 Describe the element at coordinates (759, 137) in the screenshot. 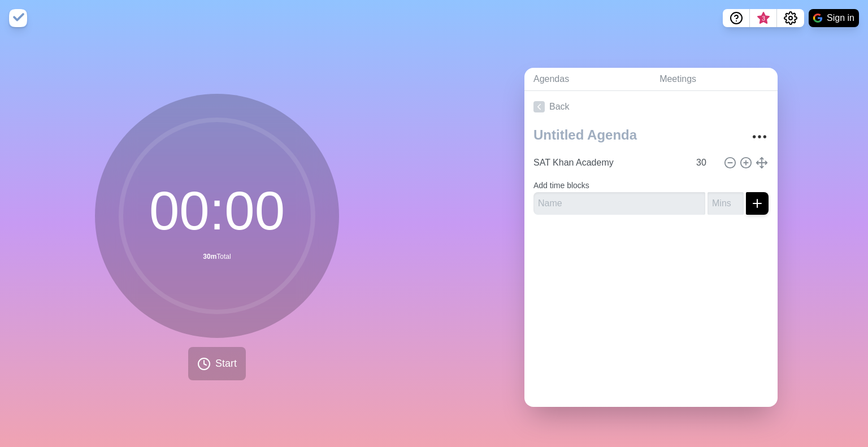

I see `button: More` at that location.